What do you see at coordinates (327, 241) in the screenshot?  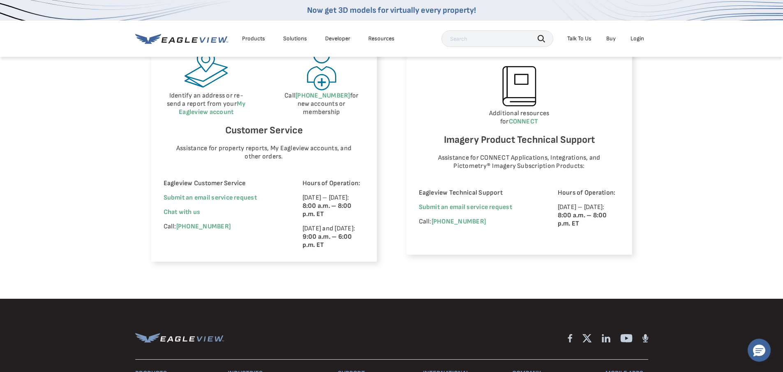 I see `strong: 9:00 a.m. – 6:00 p.m. ET` at bounding box center [327, 241].